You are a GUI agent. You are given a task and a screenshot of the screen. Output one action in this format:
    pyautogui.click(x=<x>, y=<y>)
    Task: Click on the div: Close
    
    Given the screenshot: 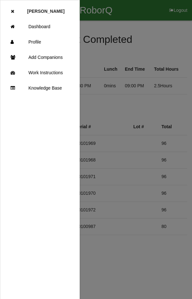 What is the action you would take?
    pyautogui.click(x=12, y=11)
    